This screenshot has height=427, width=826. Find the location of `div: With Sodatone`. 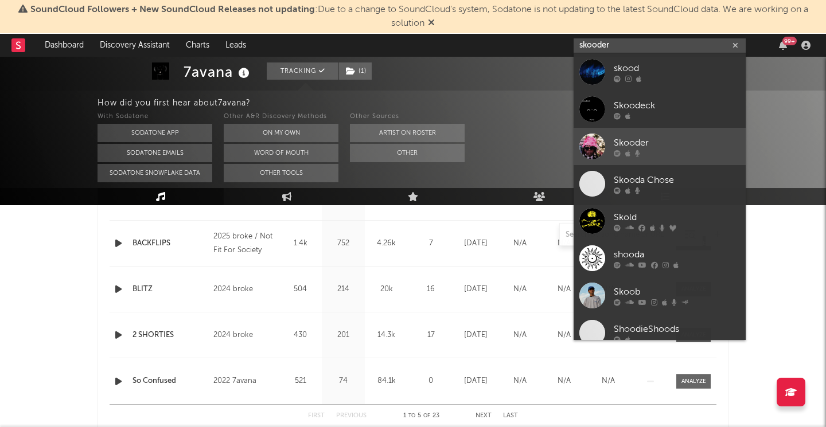

div: With Sodatone is located at coordinates (155, 117).